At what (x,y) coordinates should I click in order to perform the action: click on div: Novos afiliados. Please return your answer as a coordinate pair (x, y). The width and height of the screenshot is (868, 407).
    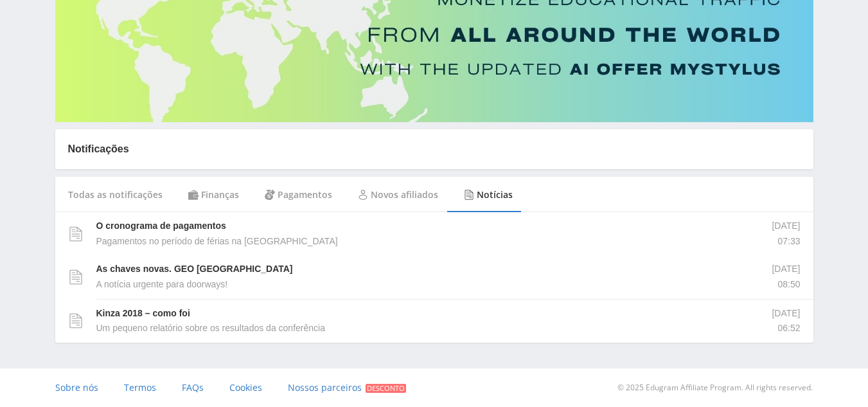
    Looking at the image, I should click on (398, 194).